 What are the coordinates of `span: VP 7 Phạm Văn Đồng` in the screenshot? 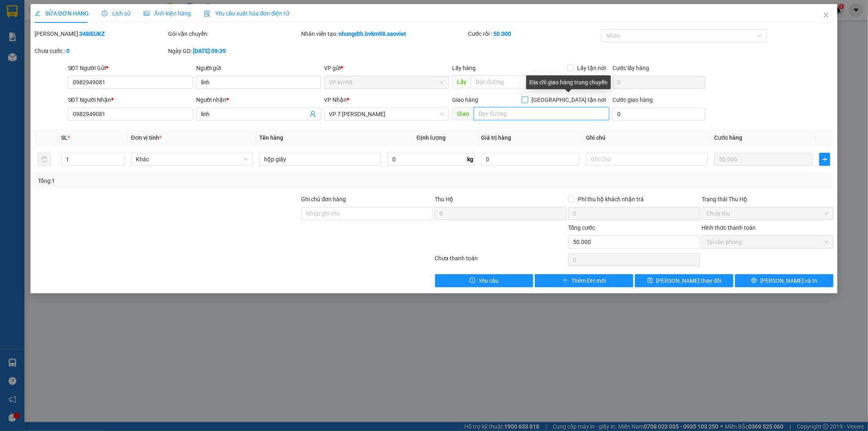 It's located at (386, 114).